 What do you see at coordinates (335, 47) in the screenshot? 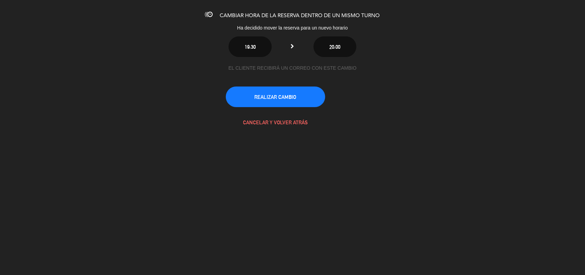
I see `button: 20:00` at bounding box center [335, 47].